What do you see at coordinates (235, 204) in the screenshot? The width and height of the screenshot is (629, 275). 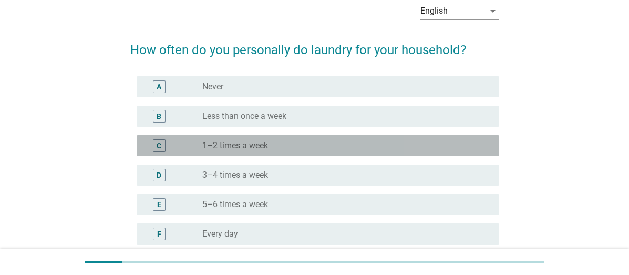 I see `label: 5–6 times a week` at bounding box center [235, 204].